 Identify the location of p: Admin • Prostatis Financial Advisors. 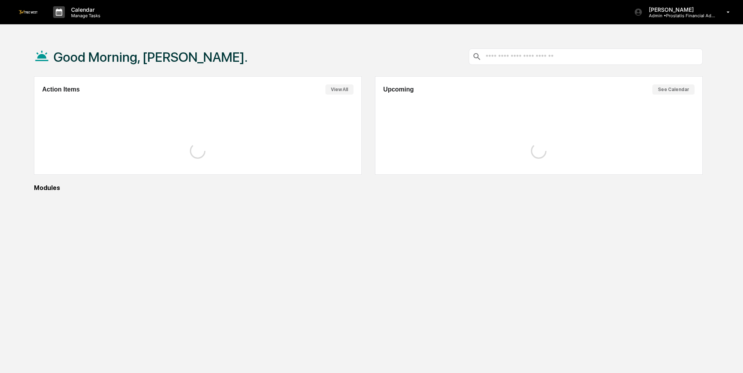
(679, 16).